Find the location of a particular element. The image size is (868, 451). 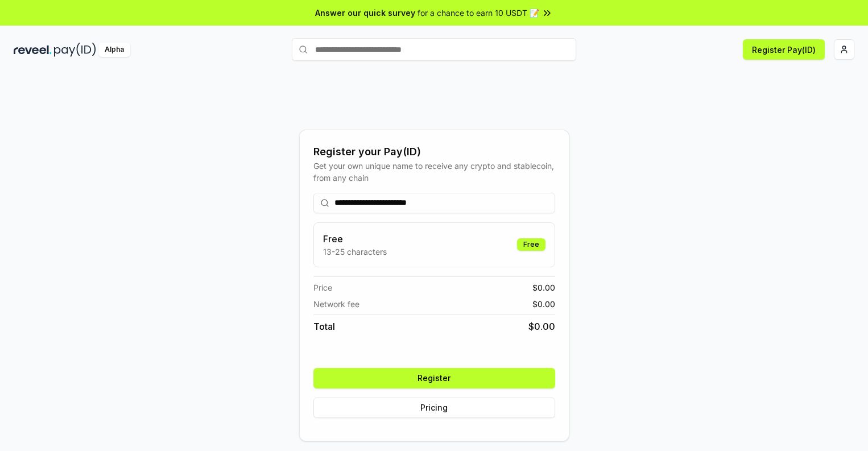

img: reveel_dark is located at coordinates (33, 50).